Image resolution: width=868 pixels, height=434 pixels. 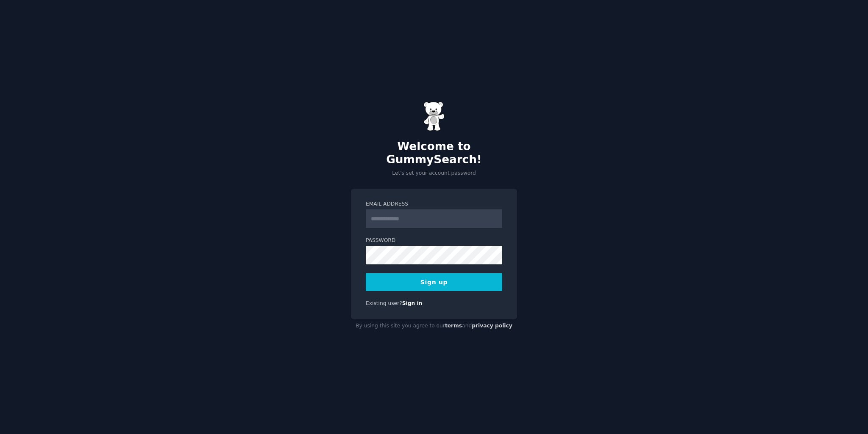 I want to click on span: Existing user?, so click(x=384, y=304).